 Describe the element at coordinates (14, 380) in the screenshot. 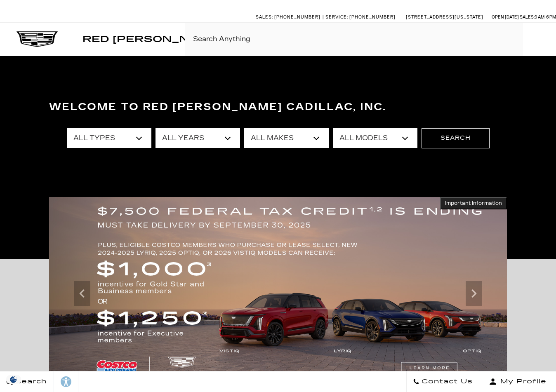

I see `section: Click to Open Cookie Consent Modal` at that location.